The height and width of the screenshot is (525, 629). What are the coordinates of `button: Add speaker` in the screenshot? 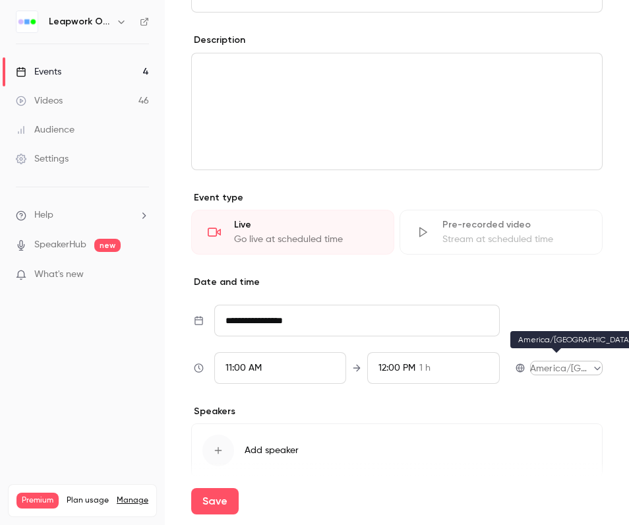 It's located at (397, 451).